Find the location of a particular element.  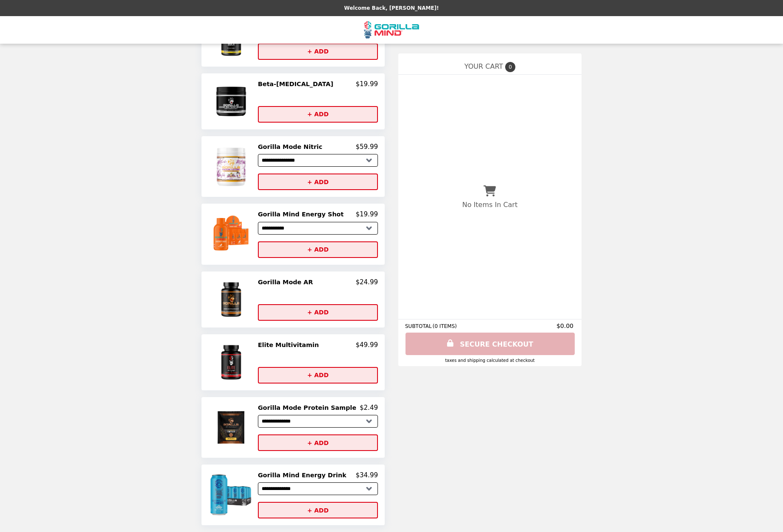

span: SUBTOTAL is located at coordinates (419, 327).